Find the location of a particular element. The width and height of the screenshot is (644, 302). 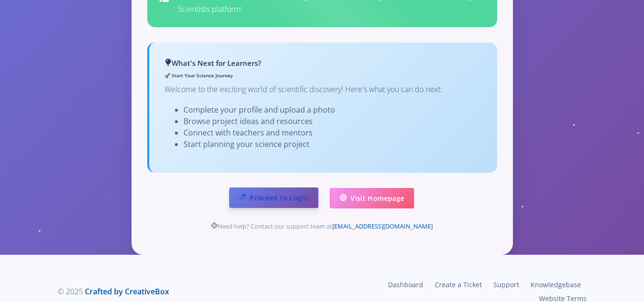

li: Connect with teachers and mentors is located at coordinates (333, 133).